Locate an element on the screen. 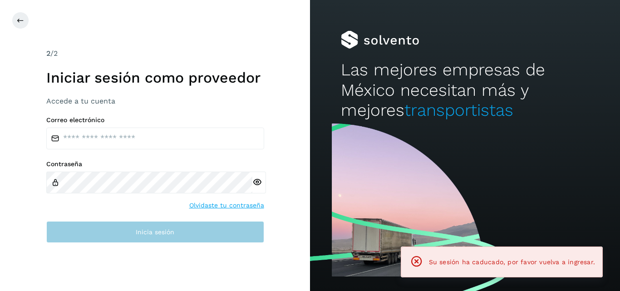  label: Correo electrónico is located at coordinates (155, 120).